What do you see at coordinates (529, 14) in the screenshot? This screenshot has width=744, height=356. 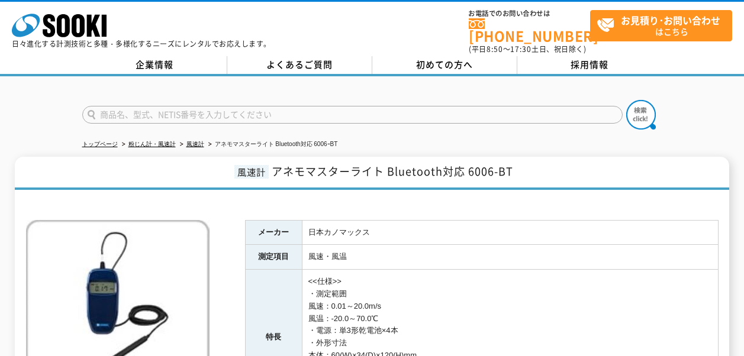 I see `span: お電話でのお問い合わせは` at bounding box center [529, 14].